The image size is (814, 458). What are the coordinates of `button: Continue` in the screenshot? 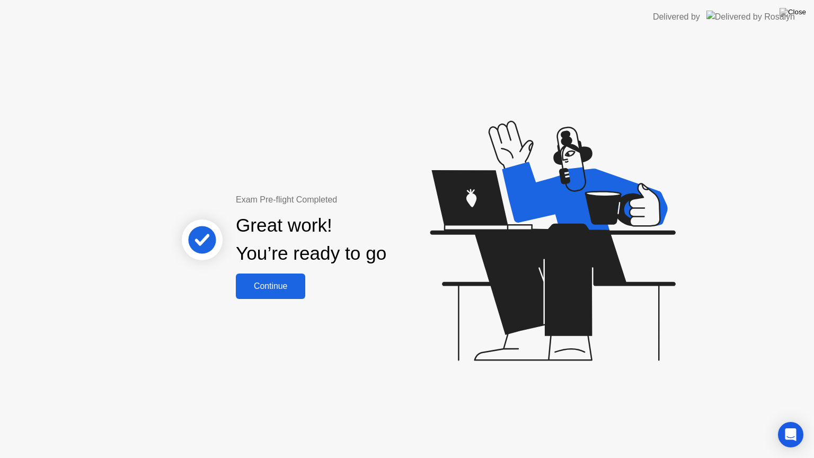 It's located at (270, 286).